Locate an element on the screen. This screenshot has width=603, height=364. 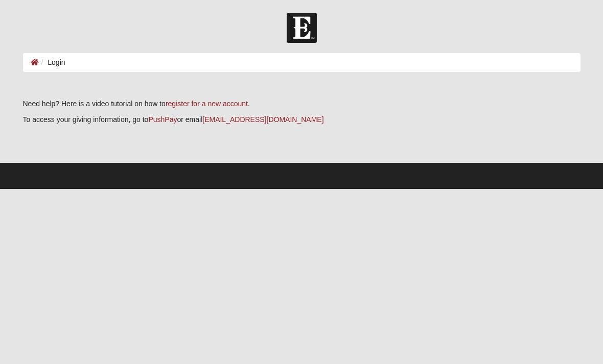
p: To access your giving information, go to or email is located at coordinates (302, 119).